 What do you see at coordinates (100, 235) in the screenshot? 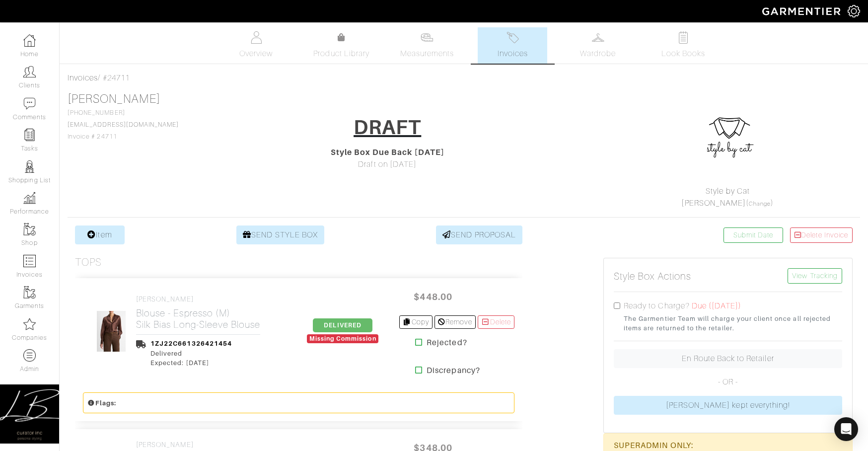
I see `a: Item` at bounding box center [100, 235].